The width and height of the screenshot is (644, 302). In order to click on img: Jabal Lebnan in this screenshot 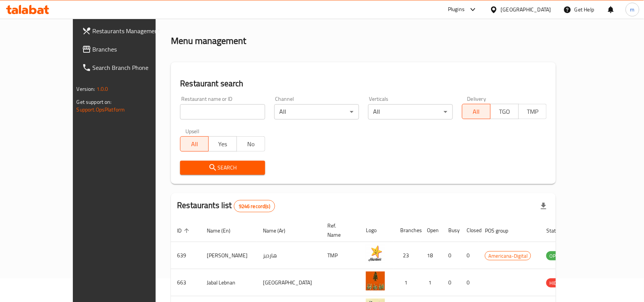, I will do `click(375, 281)`.